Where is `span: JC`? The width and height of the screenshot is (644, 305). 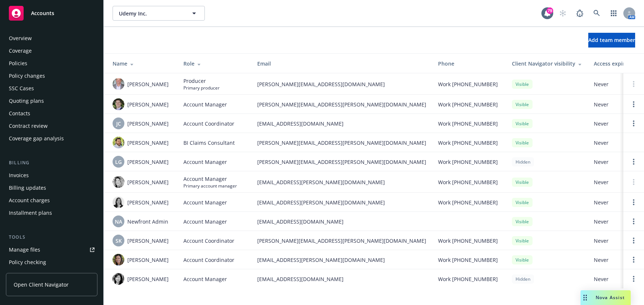
span: JC is located at coordinates (118, 123).